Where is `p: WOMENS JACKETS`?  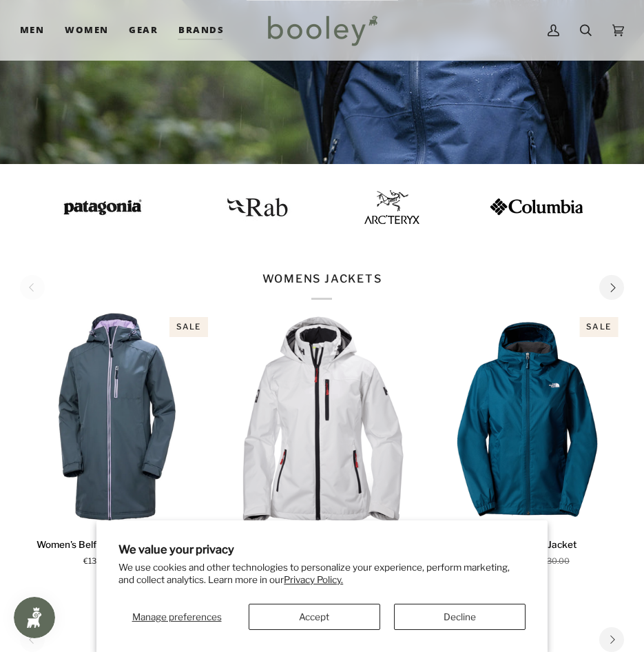 p: WOMENS JACKETS is located at coordinates (322, 285).